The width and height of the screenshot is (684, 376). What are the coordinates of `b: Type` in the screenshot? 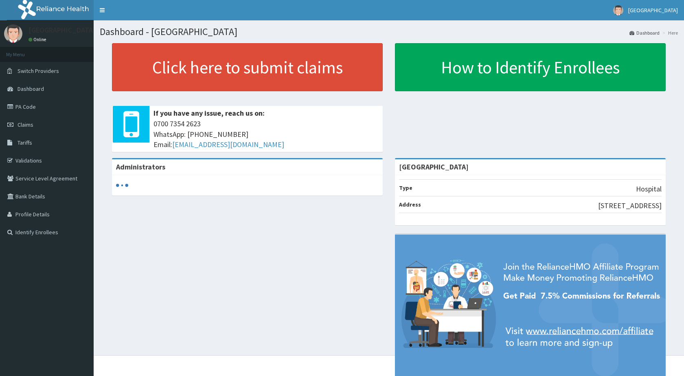 It's located at (405, 188).